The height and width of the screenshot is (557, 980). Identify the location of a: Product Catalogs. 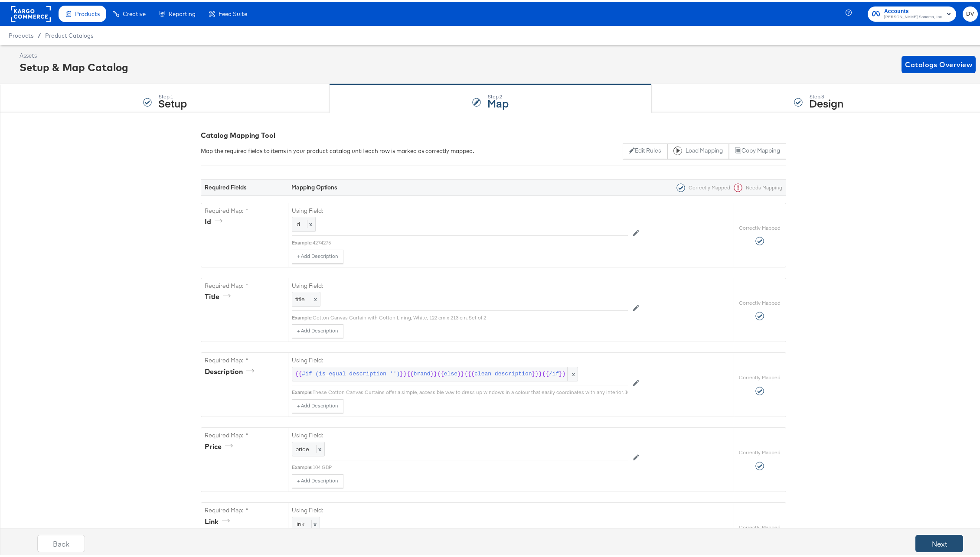
(69, 34).